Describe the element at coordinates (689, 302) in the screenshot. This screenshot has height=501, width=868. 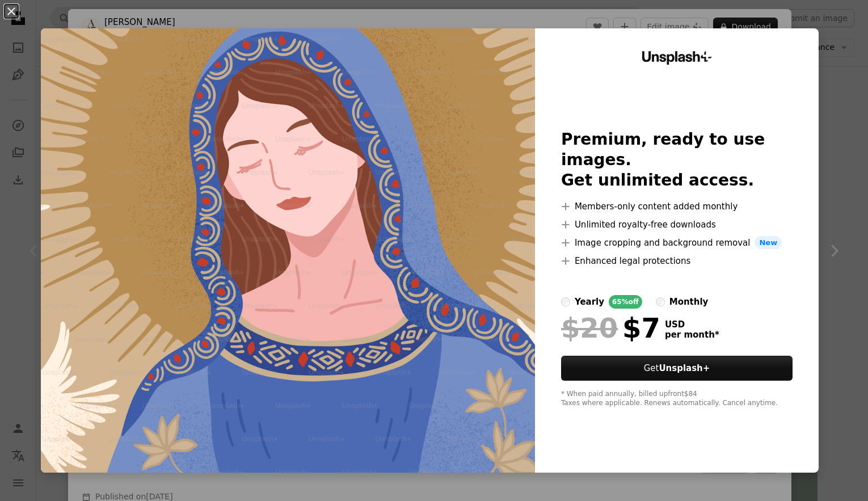
I see `div: monthly` at that location.